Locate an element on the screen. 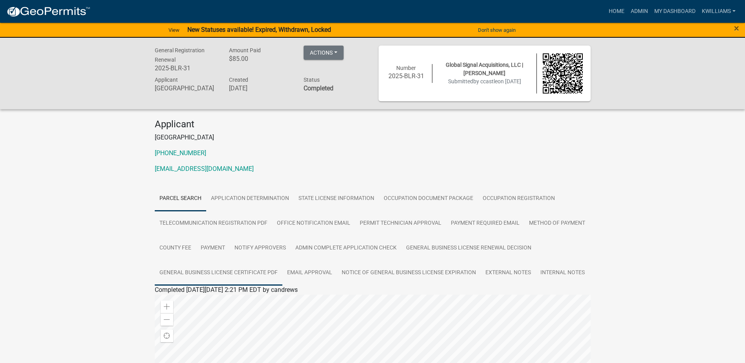  h4: Applicant is located at coordinates (373, 124).